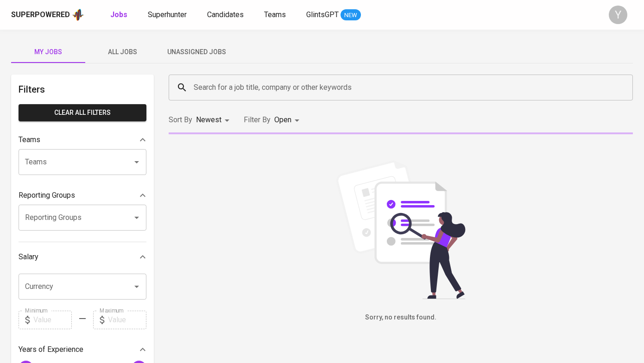 Image resolution: width=644 pixels, height=363 pixels. What do you see at coordinates (168, 15) in the screenshot?
I see `a: Superhunter` at bounding box center [168, 15].